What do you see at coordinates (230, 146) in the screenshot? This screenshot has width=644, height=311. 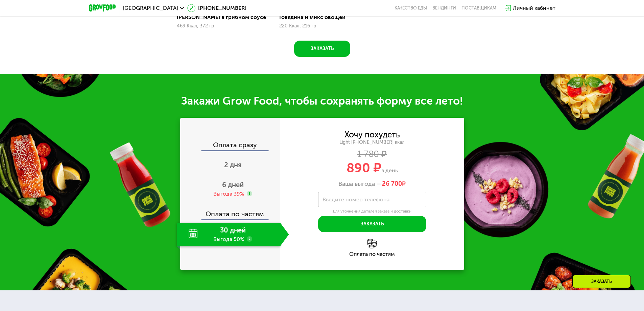 I see `div: Оплата сразу` at bounding box center [230, 146].